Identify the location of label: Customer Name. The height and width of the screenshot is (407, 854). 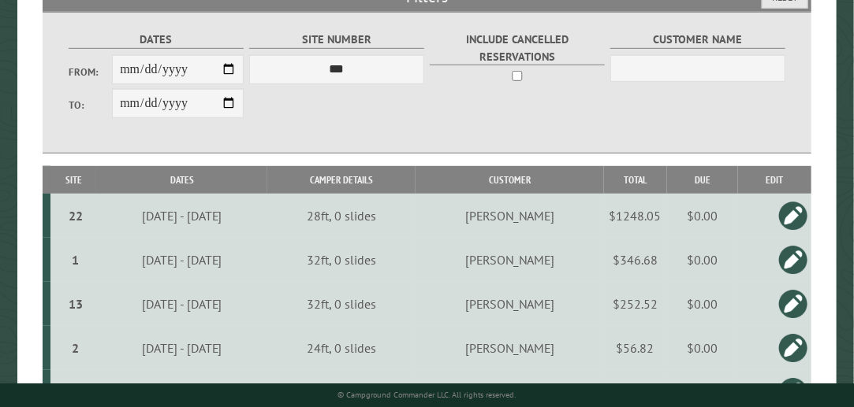
(698, 39).